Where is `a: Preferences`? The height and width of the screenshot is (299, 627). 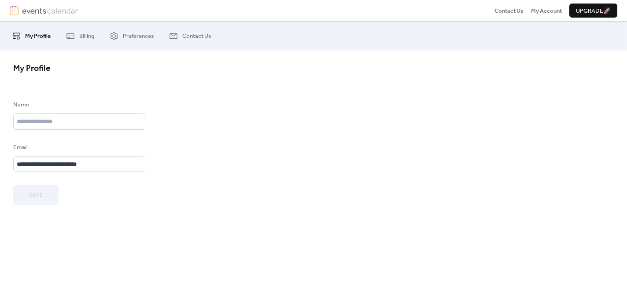 a: Preferences is located at coordinates (132, 36).